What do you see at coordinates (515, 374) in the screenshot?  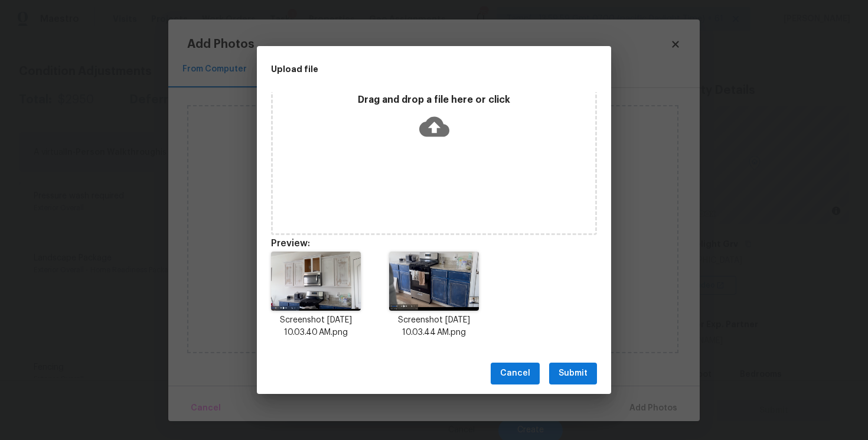 I see `span: Cancel` at bounding box center [515, 374].